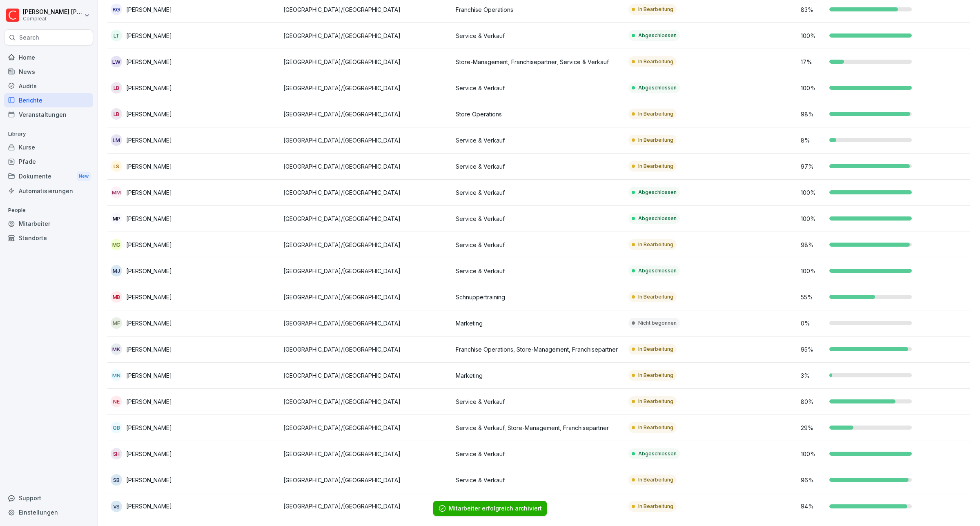 Image resolution: width=980 pixels, height=526 pixels. What do you see at coordinates (49, 176) in the screenshot?
I see `a: DokumenteNew` at bounding box center [49, 176].